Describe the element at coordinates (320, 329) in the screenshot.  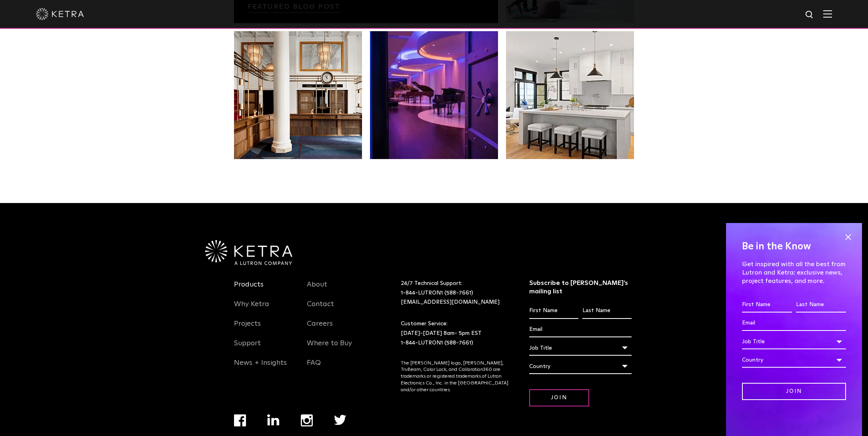
I see `a: Careers` at that location.